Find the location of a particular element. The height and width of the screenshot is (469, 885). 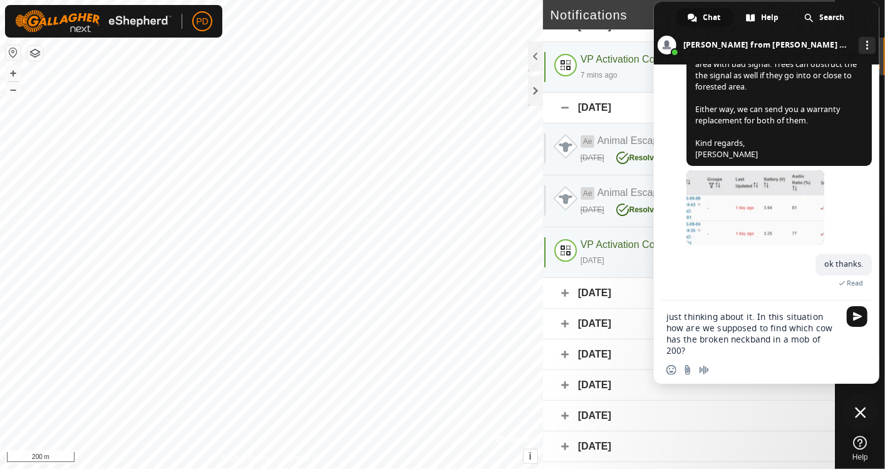

div: Help is located at coordinates (763, 18).